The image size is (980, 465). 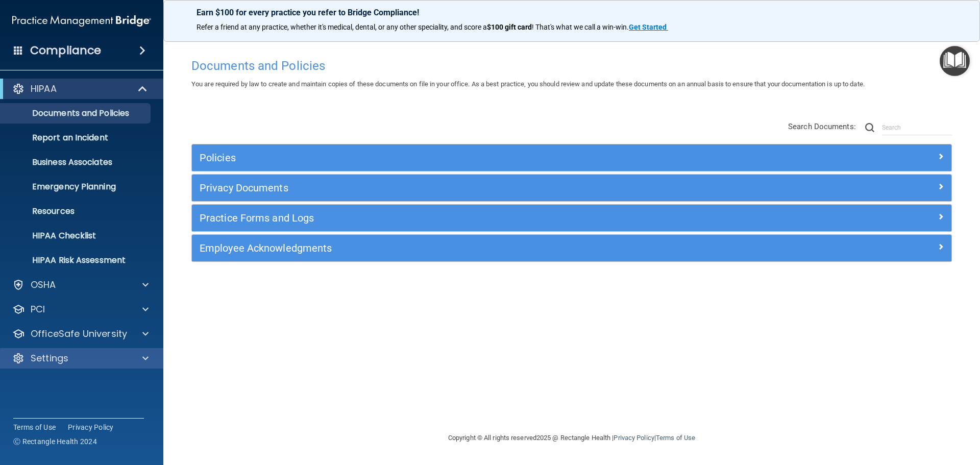 I want to click on p: OSHA, so click(x=43, y=285).